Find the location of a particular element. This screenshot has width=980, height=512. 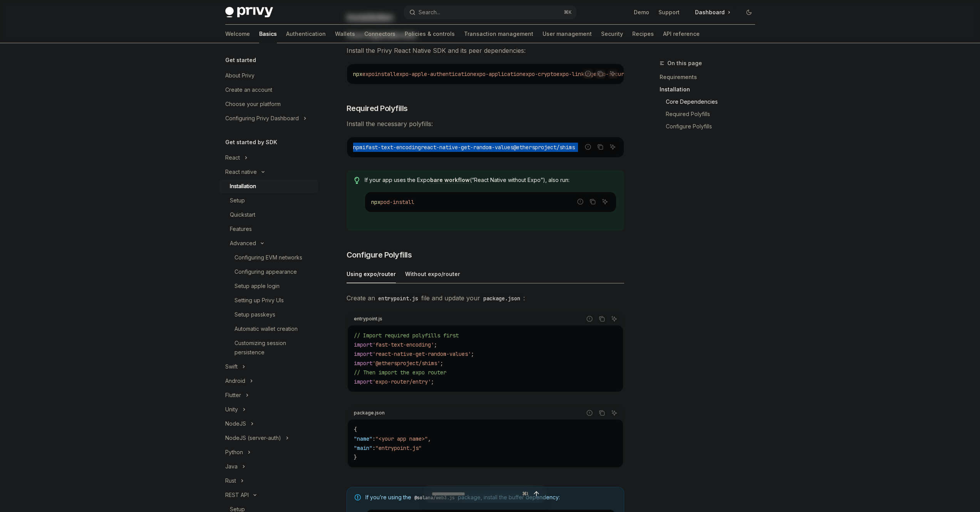

a: About Privy is located at coordinates (269, 76).